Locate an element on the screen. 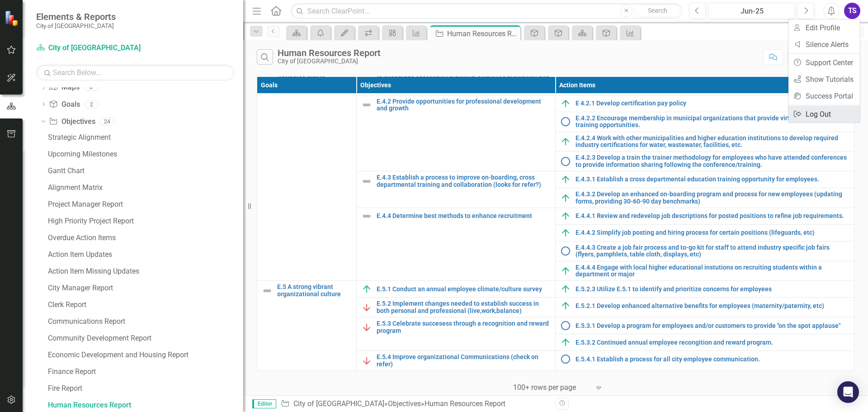 The height and width of the screenshot is (412, 868). a: City Manager Report is located at coordinates (145, 288).